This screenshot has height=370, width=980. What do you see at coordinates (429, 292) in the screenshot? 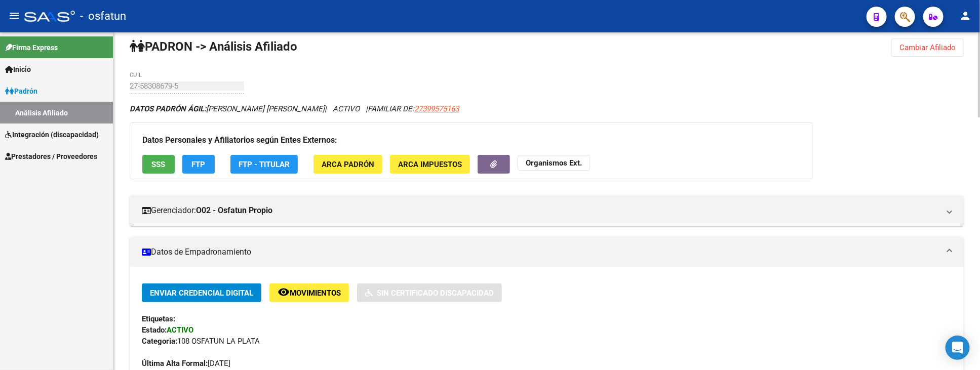
I see `button: Sin Certificado Discapacidad` at bounding box center [429, 292].